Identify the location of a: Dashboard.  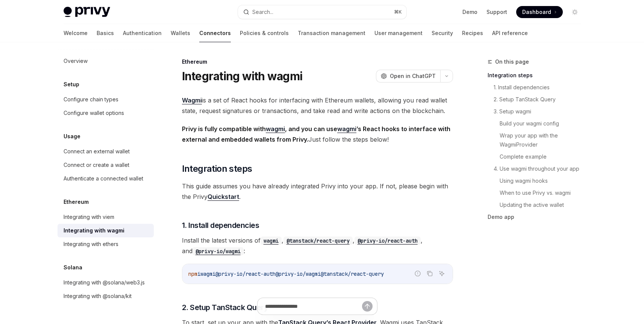
(540, 12).